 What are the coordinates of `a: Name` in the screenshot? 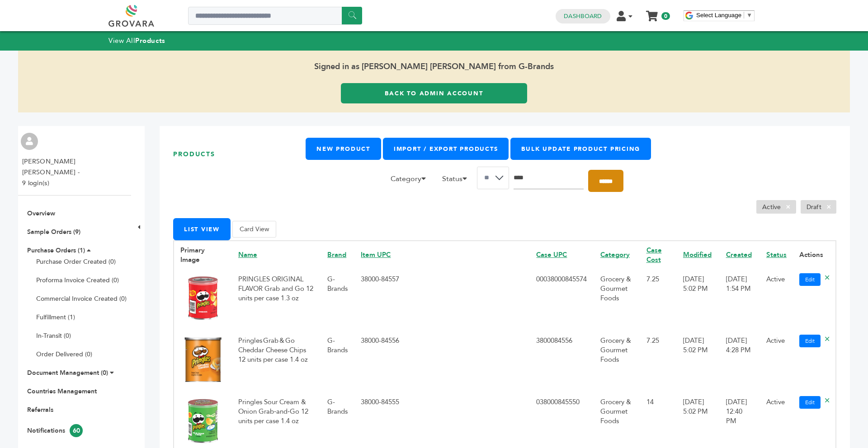 It's located at (248, 255).